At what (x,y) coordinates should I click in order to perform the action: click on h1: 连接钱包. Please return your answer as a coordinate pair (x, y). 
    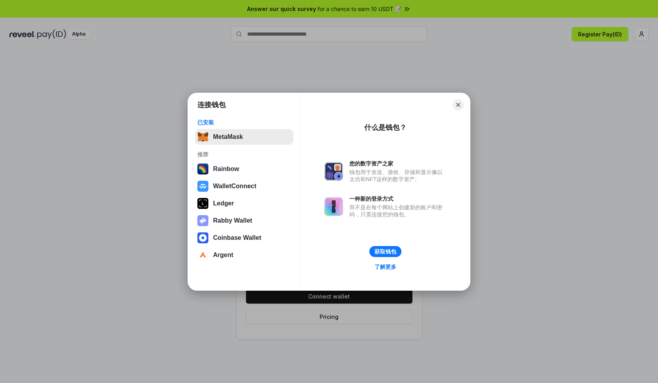
    Looking at the image, I should click on (211, 105).